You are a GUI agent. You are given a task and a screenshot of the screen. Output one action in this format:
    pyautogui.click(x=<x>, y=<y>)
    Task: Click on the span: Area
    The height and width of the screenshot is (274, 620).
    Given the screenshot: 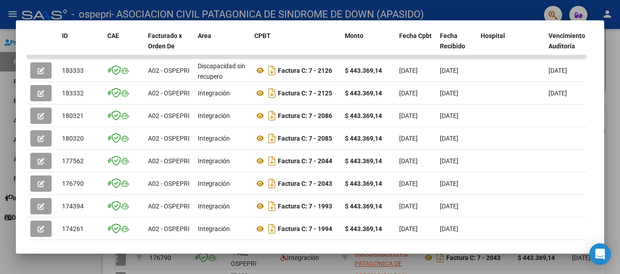 What is the action you would take?
    pyautogui.click(x=204, y=36)
    